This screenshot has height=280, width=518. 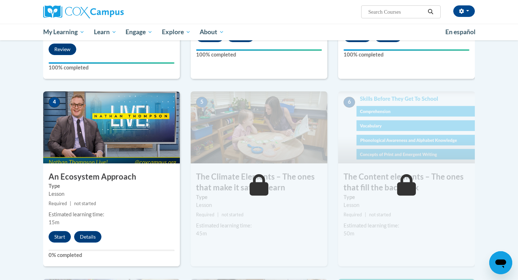 What do you see at coordinates (105, 32) in the screenshot?
I see `a: Learn` at bounding box center [105, 32].